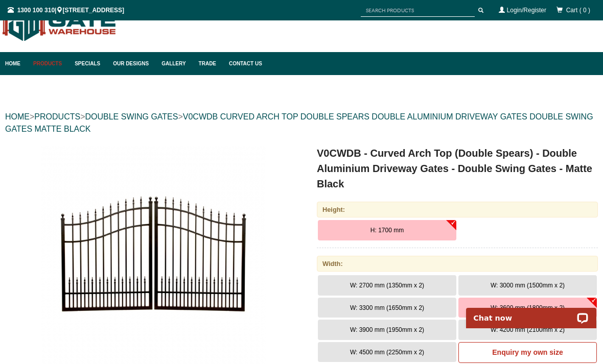 Image resolution: width=603 pixels, height=364 pixels. Describe the element at coordinates (457, 209) in the screenshot. I see `div: Height:` at that location.